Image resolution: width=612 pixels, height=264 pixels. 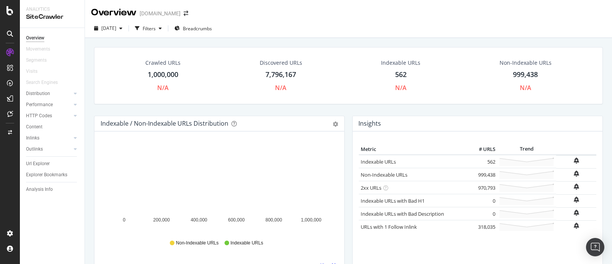 What do you see at coordinates (392, 200) in the screenshot?
I see `a: Indexable URLs with Bad H1` at bounding box center [392, 200].